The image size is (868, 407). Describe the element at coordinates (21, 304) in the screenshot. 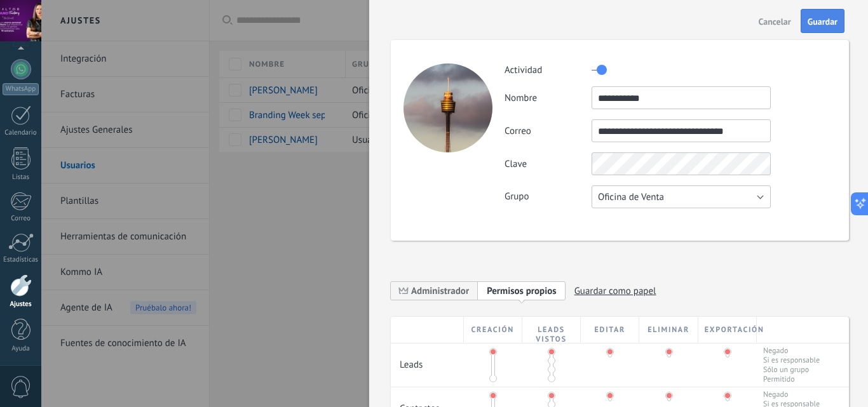

I see `div: Ajustes` at that location.